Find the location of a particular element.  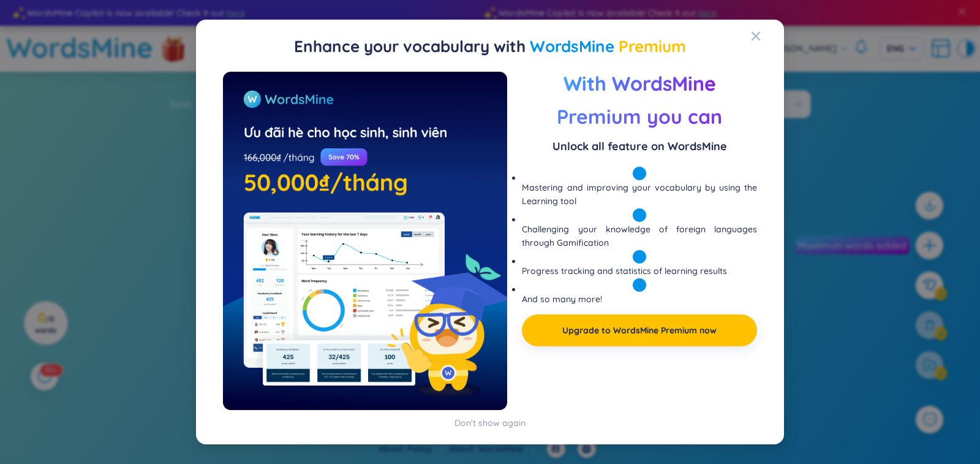

span: Mastering and improving your vocabulary by using the Learning tool is located at coordinates (640, 194).